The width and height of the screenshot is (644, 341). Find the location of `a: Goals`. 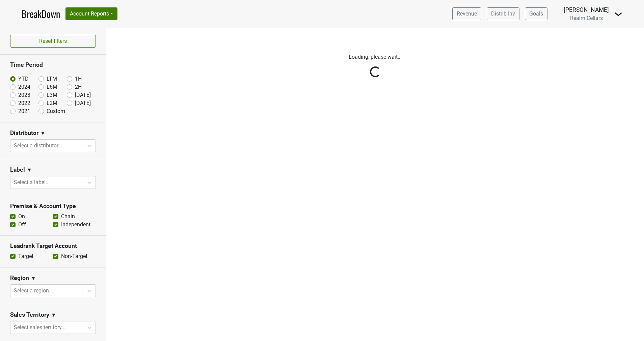

a: Goals is located at coordinates (536, 14).